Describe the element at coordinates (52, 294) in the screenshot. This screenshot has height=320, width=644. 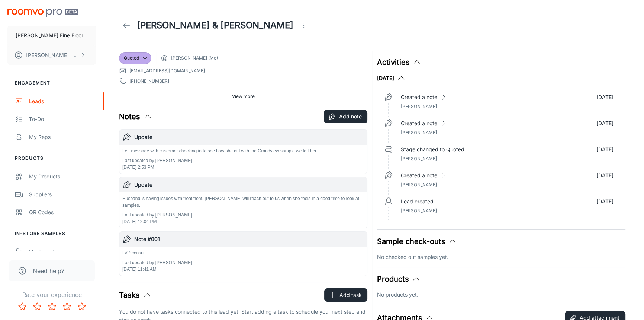
I see `p: Rate your experience` at that location.